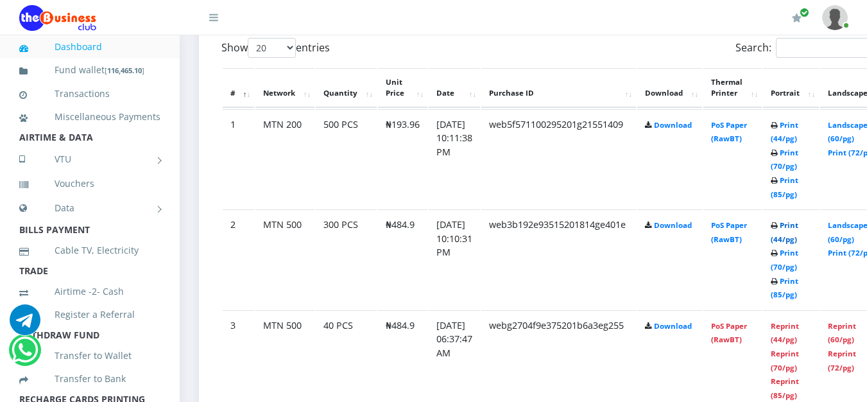 This screenshot has width=867, height=402. Describe the element at coordinates (90, 292) in the screenshot. I see `a: Airtime -2- Cash` at that location.